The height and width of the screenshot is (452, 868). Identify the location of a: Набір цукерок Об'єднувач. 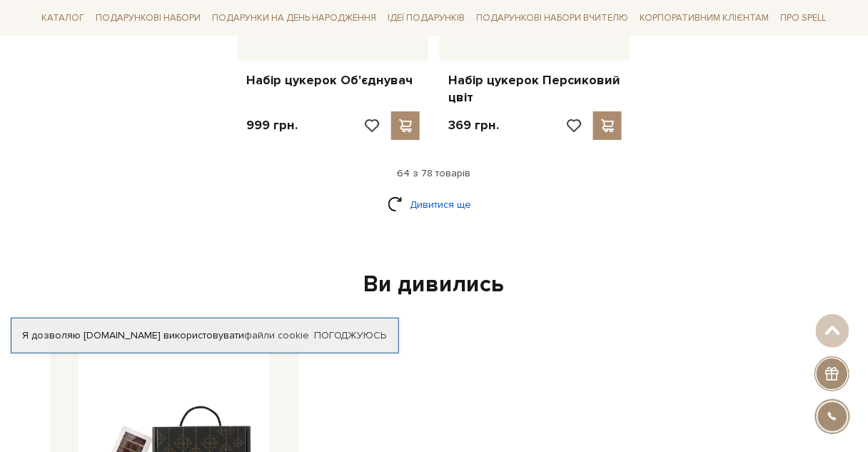
(332, 80).